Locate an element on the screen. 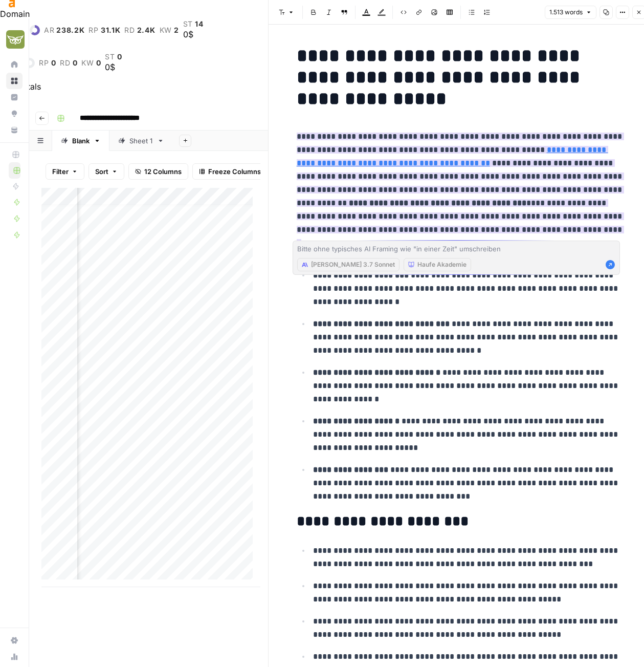 Image resolution: width=644 pixels, height=667 pixels. a: st0 is located at coordinates (113, 57).